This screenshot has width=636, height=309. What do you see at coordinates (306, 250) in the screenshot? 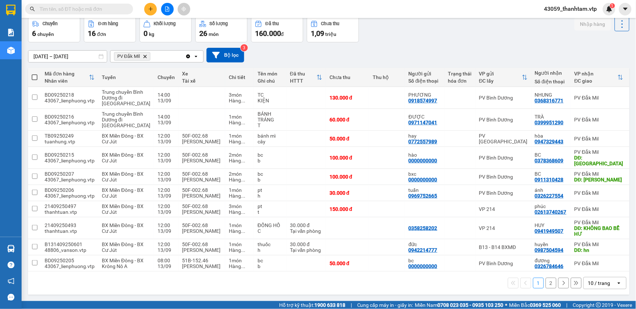
I see `div: Tại văn phòng` at bounding box center [306, 250].